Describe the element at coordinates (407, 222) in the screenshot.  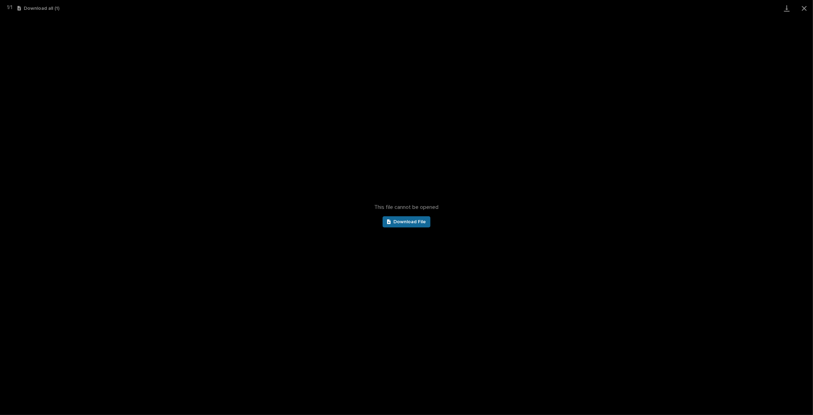
I see `a: Download File` at that location.